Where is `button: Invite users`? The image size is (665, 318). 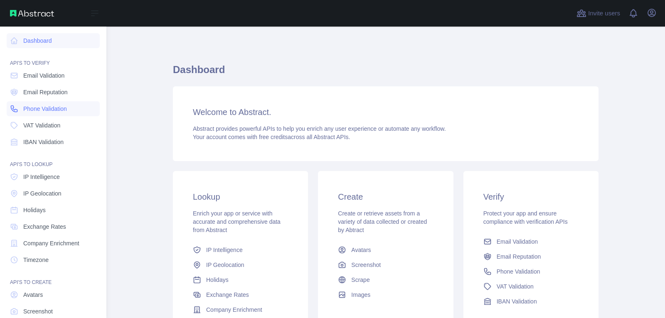 button: Invite users is located at coordinates (598, 13).